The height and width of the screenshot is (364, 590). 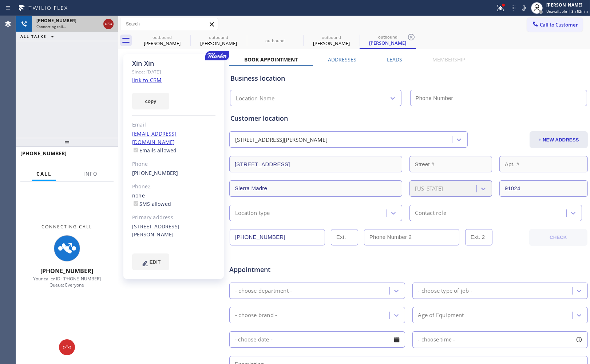 What do you see at coordinates (255, 98) in the screenshot?
I see `div: Location Name` at bounding box center [255, 98].